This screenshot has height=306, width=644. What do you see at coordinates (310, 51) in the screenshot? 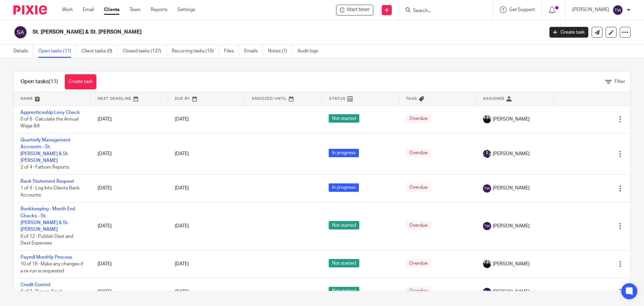
I see `a: Audit logs` at bounding box center [310, 51].